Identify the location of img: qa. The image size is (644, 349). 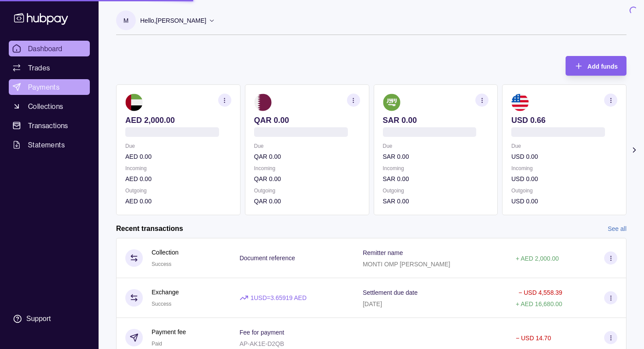
(263, 102).